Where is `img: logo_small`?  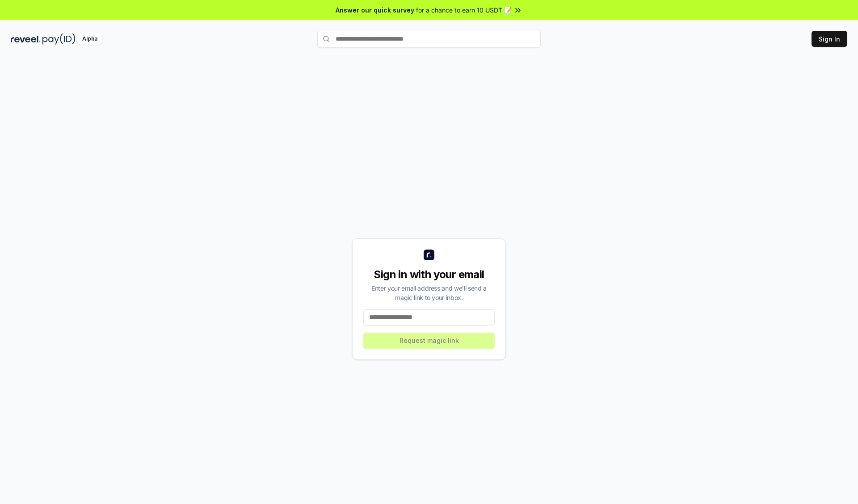
img: logo_small is located at coordinates (429, 255).